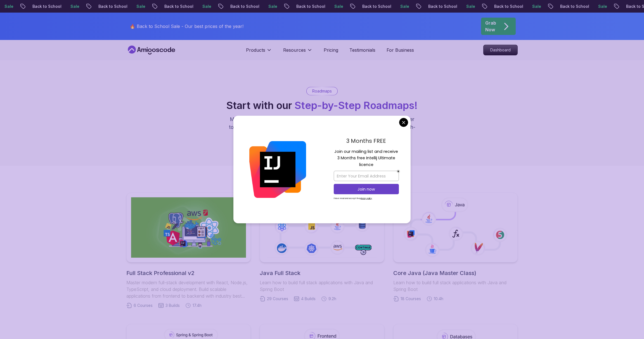  I want to click on p: 🔥 Back to School Sale - Our best prices of the year!, so click(186, 26).